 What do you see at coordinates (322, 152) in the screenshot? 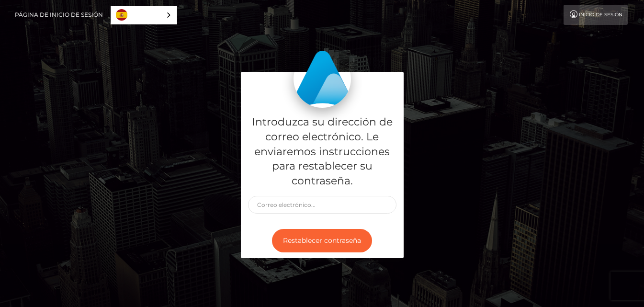
I see `h5: Introduzca su dirección de correo electrónico. Le enviaremos instrucciones para restablecer su co...` at bounding box center [322, 152].